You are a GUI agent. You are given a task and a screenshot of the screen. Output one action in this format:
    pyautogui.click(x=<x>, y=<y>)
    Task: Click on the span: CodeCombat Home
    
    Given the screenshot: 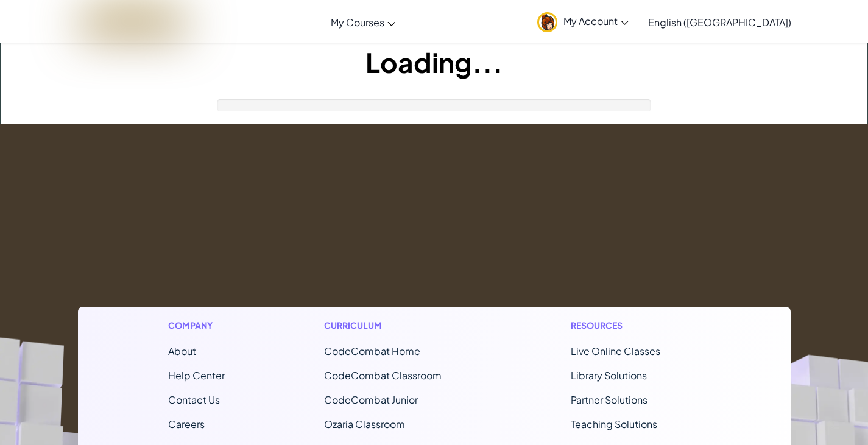 What is the action you would take?
    pyautogui.click(x=372, y=351)
    